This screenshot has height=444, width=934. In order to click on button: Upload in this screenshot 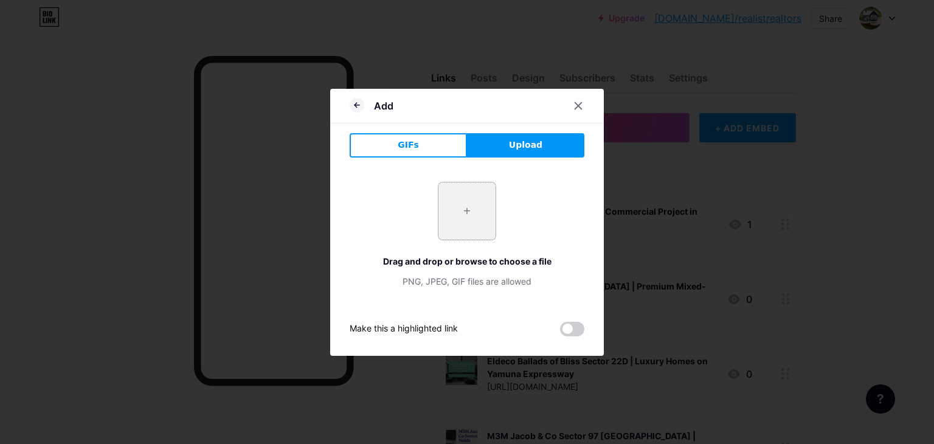, I will do `click(525, 145)`.